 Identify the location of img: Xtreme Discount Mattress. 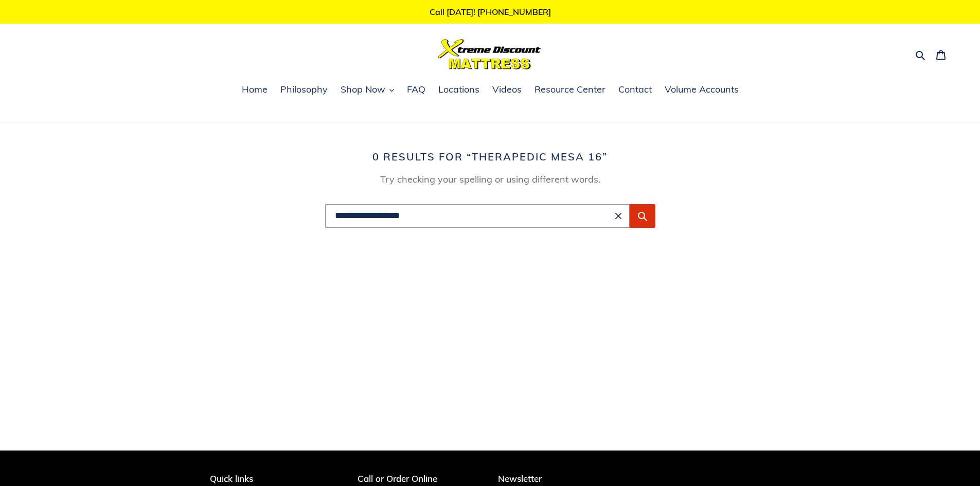
(490, 54).